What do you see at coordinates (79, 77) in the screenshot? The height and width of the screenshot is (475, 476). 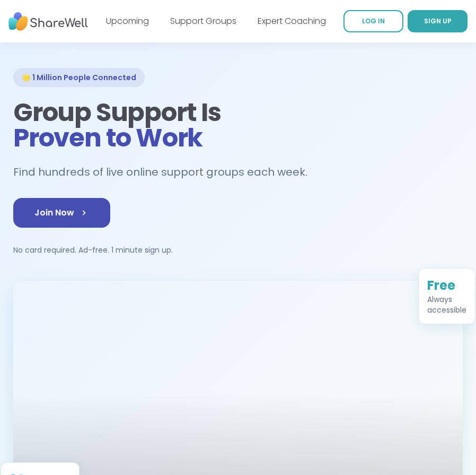 I see `div: 🌟 1 Million People Connected` at bounding box center [79, 77].